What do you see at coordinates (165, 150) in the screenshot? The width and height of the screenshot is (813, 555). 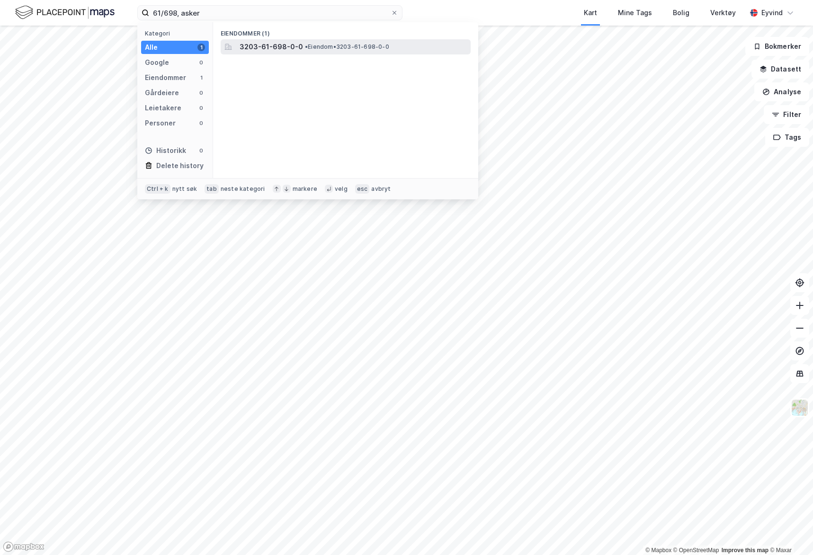 I see `div: Historikk` at bounding box center [165, 150].